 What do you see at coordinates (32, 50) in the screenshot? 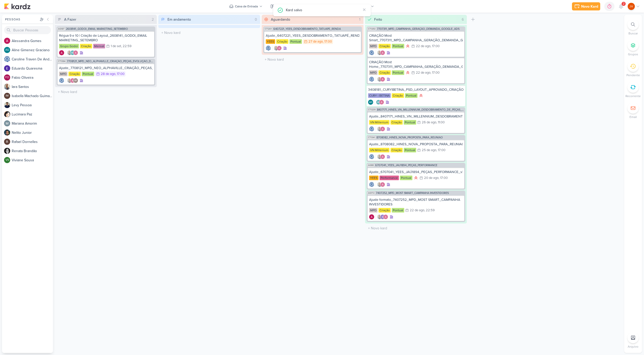
I see `div: A l i n e G i m e n e z G r a c i a n o` at bounding box center [32, 50].